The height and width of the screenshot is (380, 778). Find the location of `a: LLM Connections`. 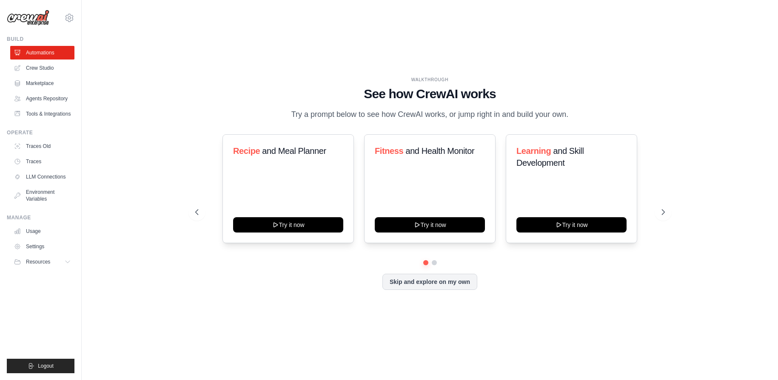

a: LLM Connections is located at coordinates (42, 177).